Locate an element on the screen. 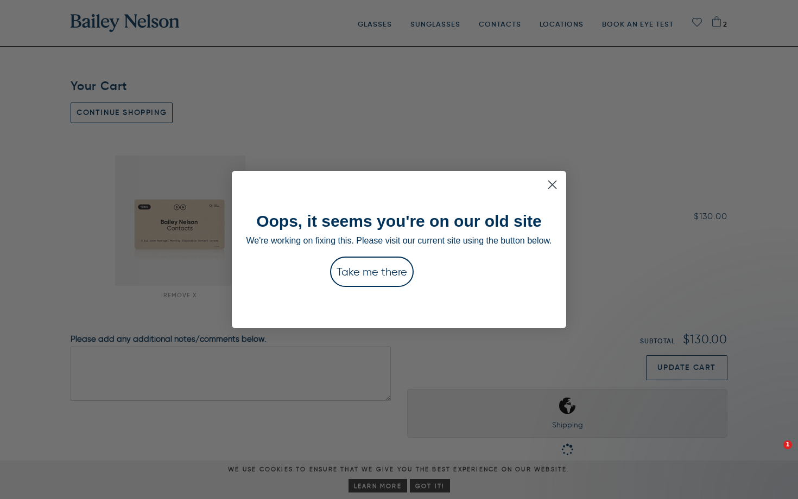  span: We're working on fixing this. Please visit our current site using the button below. is located at coordinates (398, 240).